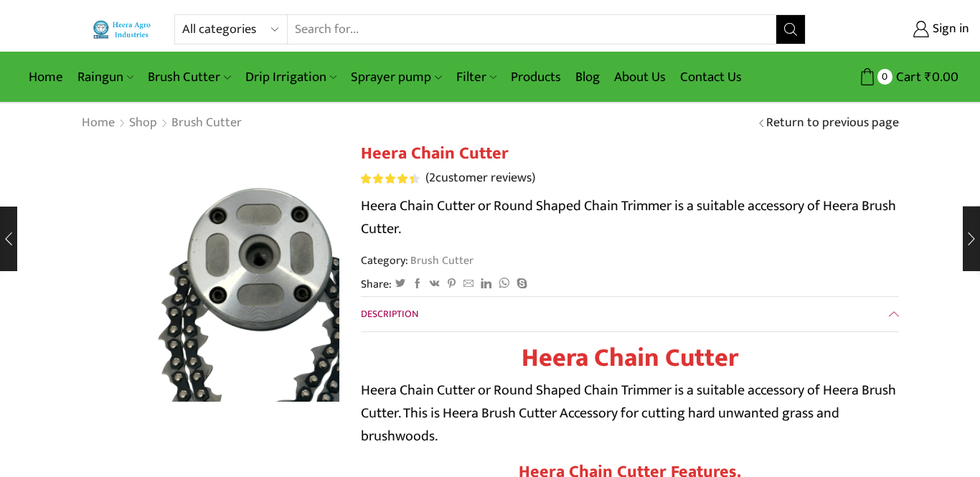 The width and height of the screenshot is (980, 477). I want to click on input: Search for..., so click(532, 29).